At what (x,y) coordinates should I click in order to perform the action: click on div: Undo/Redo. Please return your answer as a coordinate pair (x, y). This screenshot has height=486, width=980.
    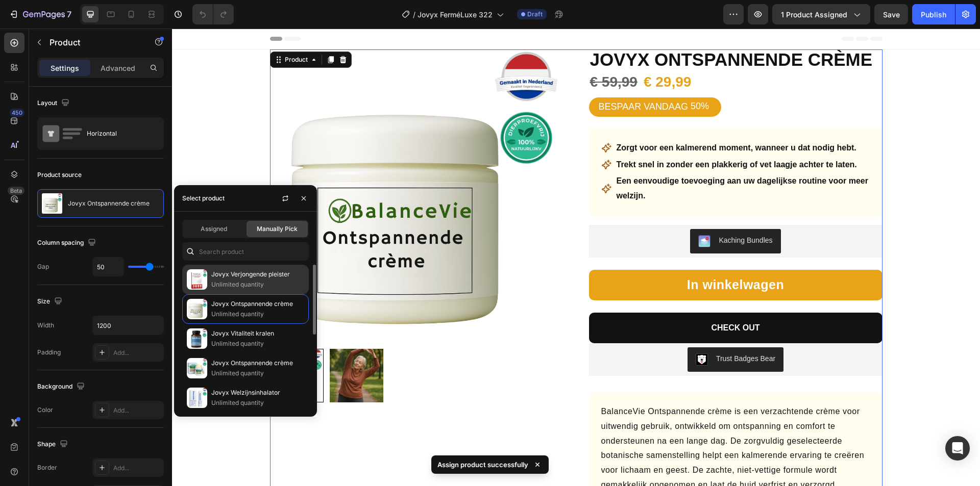
    Looking at the image, I should click on (213, 14).